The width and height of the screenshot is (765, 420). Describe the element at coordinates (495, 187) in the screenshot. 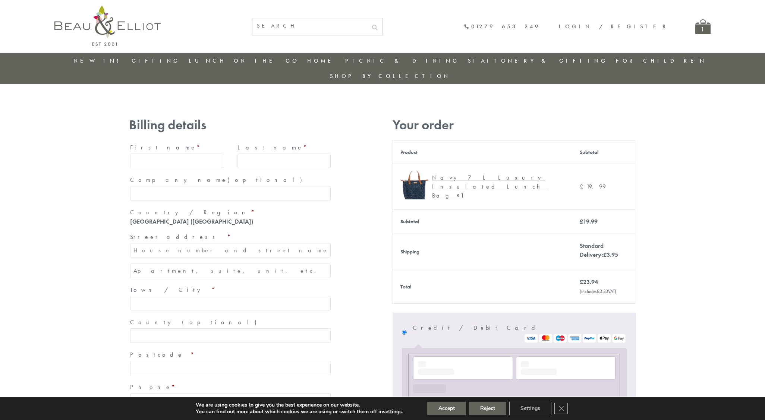

I see `div: Navy 7L Luxury Insulated Lunch Bag` at that location.